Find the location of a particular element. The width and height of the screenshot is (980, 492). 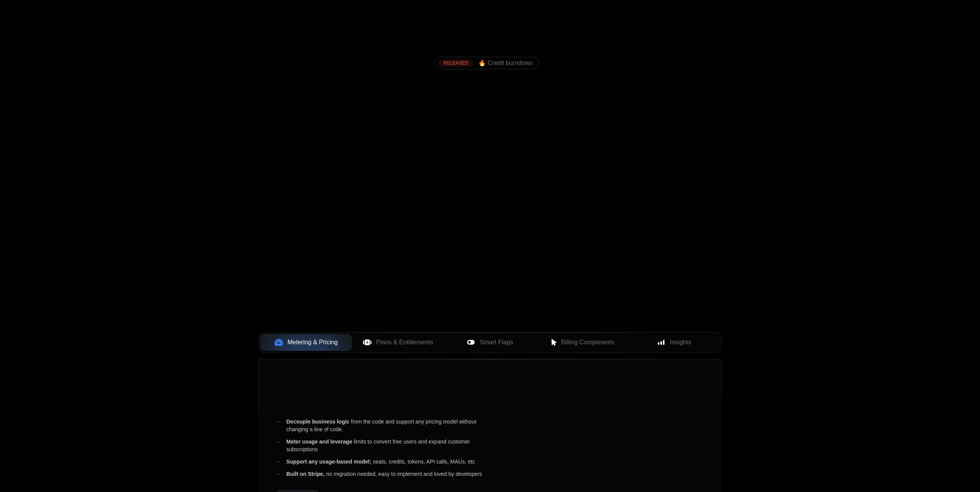

div: RELEASED is located at coordinates (456, 63).